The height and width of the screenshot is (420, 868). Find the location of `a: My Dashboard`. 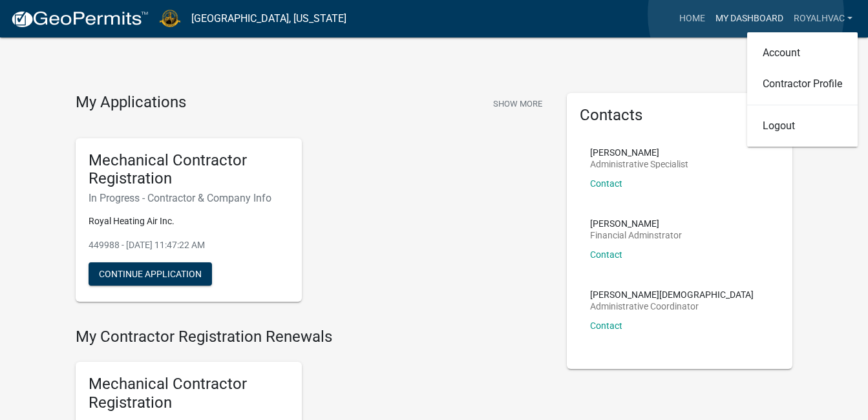

a: My Dashboard is located at coordinates (750, 19).